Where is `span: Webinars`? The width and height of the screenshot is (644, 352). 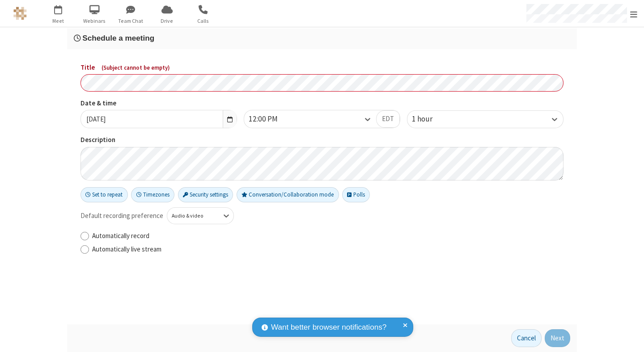 span: Webinars is located at coordinates (94, 21).